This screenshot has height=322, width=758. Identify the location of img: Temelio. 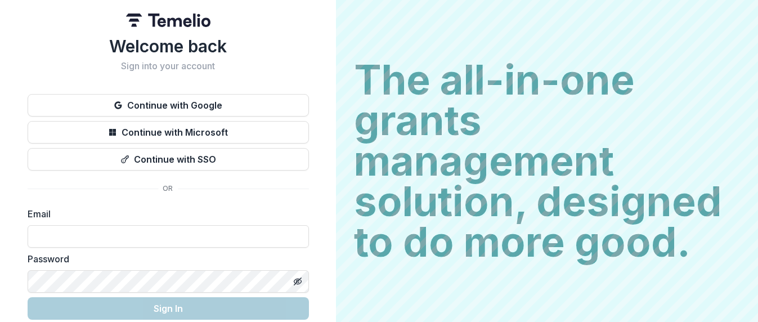
(168, 20).